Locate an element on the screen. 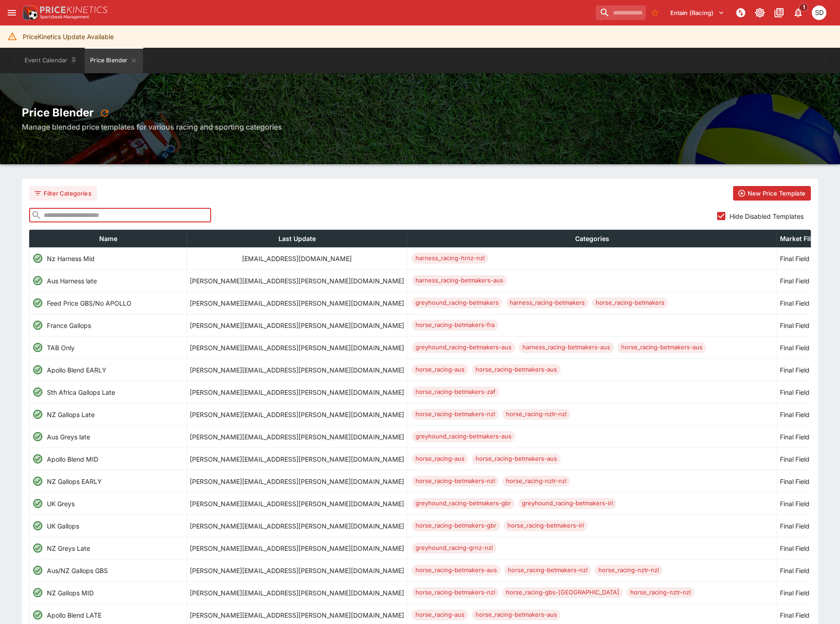  th: Categories is located at coordinates (592, 239).